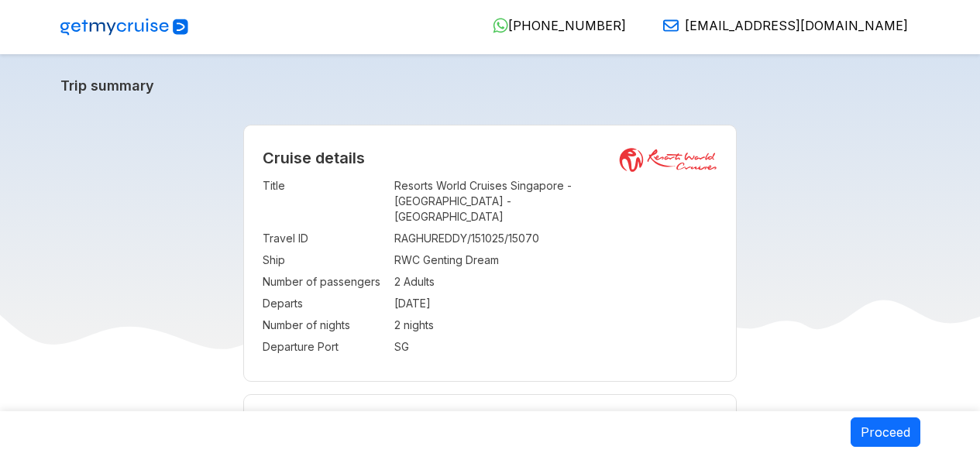 The image size is (980, 453). Describe the element at coordinates (325, 304) in the screenshot. I see `td: Departs` at that location.